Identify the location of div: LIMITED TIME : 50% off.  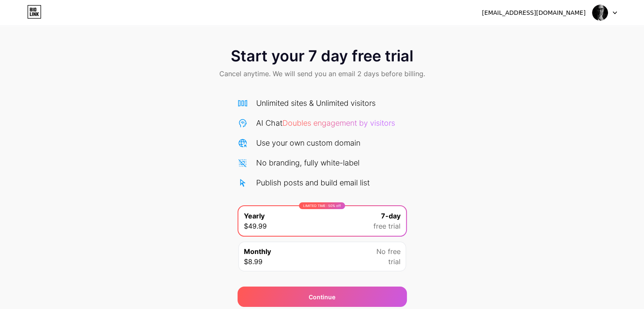
(321, 205).